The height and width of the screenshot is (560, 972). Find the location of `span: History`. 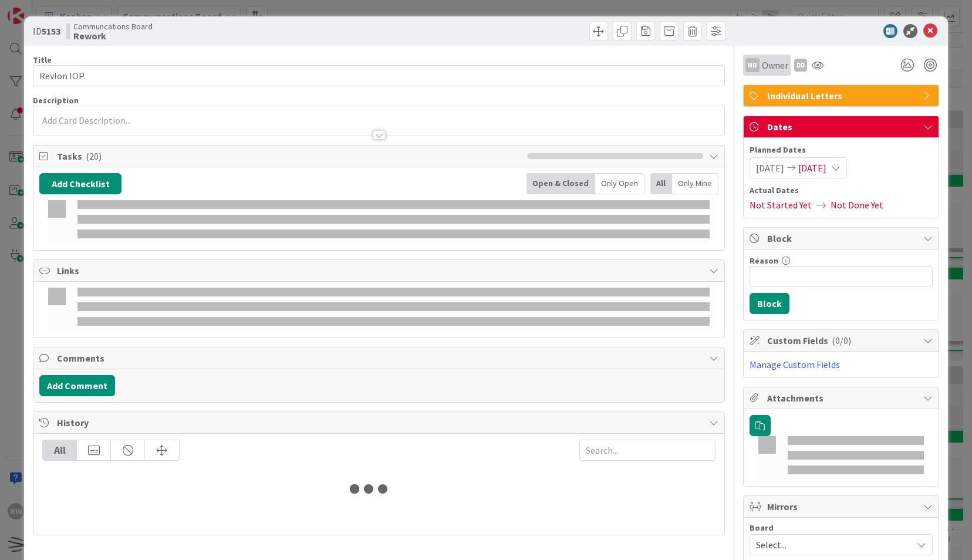

span: History is located at coordinates (380, 422).